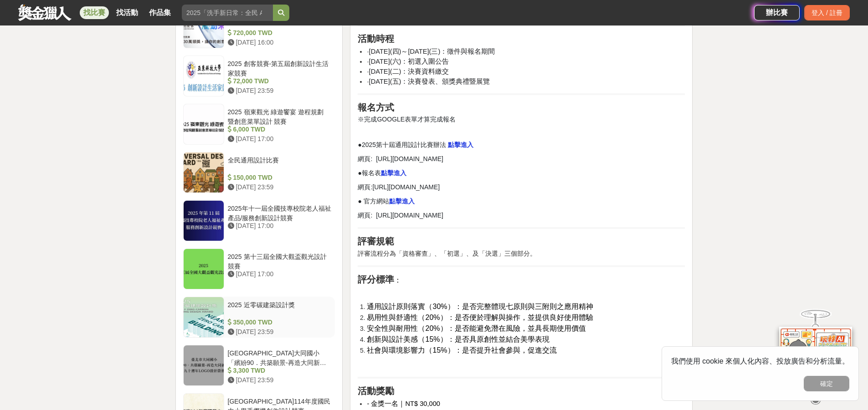  I want to click on div: 720,000 TWD, so click(280, 33).